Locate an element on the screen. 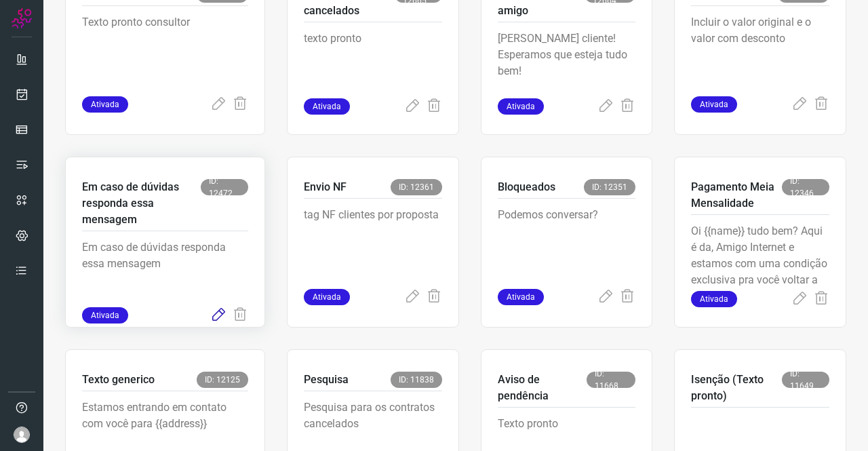  span: ID: 11838 is located at coordinates (417, 380).